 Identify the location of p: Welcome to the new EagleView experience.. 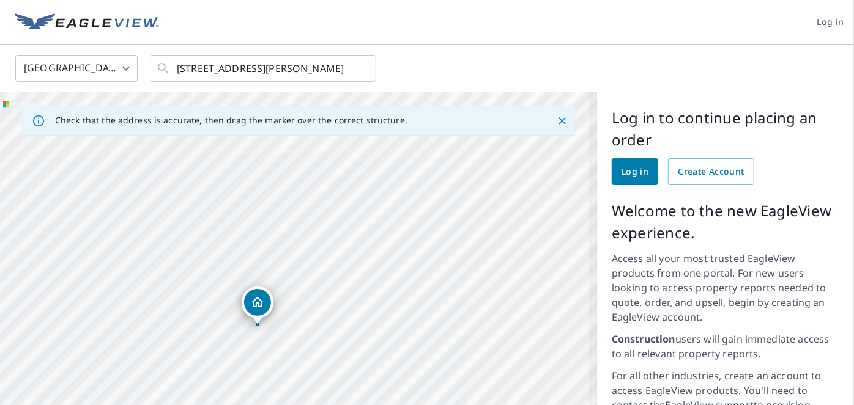
(725, 222).